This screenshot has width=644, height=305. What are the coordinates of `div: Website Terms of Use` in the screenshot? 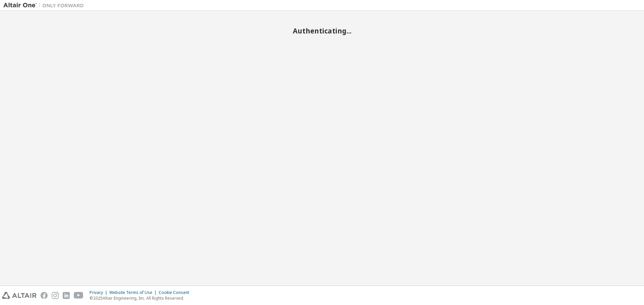 It's located at (134, 293).